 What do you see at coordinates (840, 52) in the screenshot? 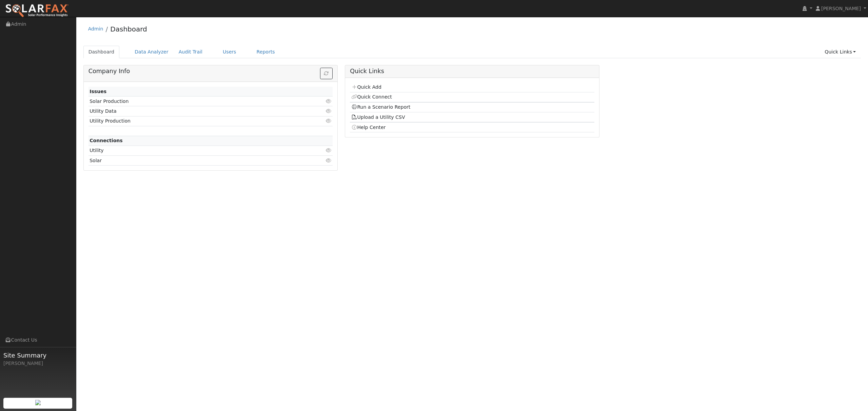
I see `a: Quick Links` at bounding box center [840, 52].